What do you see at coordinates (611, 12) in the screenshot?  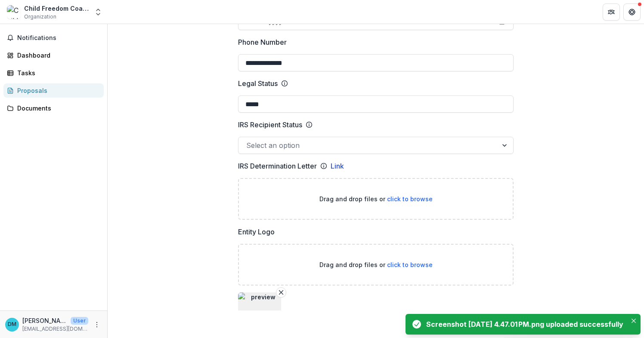 I see `button: Partners` at bounding box center [611, 12].